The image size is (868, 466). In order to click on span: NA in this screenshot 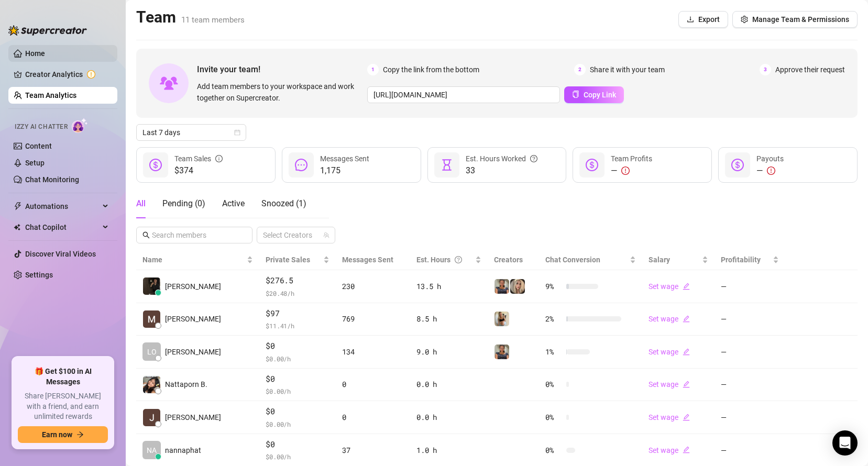, I will do `click(151, 451)`.